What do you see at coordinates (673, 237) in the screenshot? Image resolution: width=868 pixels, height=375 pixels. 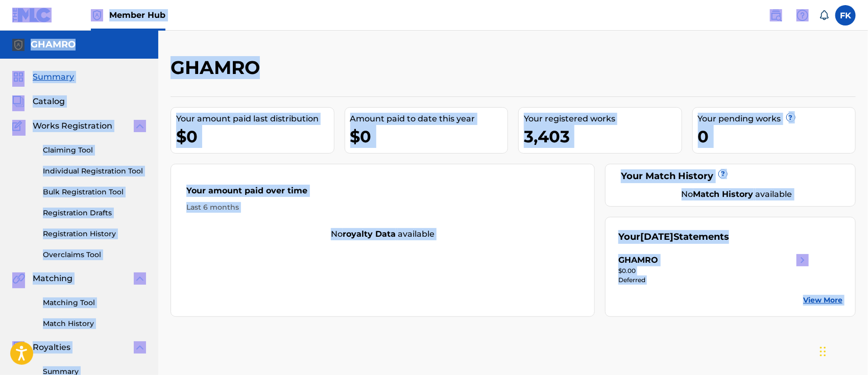 I see `div: Your Statements` at bounding box center [673, 237].